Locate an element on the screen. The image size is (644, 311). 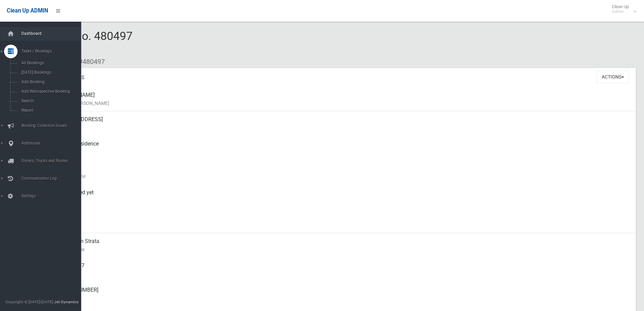
small: Admin is located at coordinates (620, 11).